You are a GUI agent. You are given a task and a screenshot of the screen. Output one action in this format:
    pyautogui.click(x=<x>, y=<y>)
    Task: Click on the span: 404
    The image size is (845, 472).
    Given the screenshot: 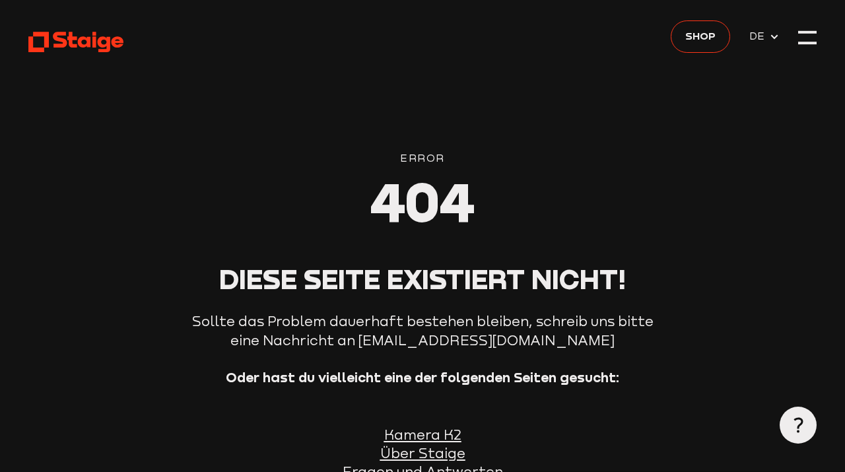 What is the action you would take?
    pyautogui.click(x=423, y=201)
    